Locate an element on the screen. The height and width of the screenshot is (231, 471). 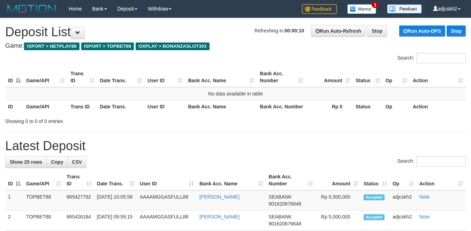
a: Run Auto-DPS is located at coordinates (422, 31).